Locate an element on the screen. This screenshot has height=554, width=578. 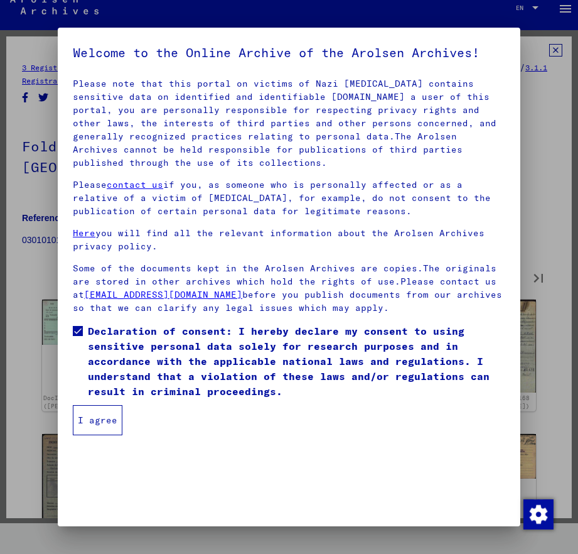
button: I agree is located at coordinates (97, 420).